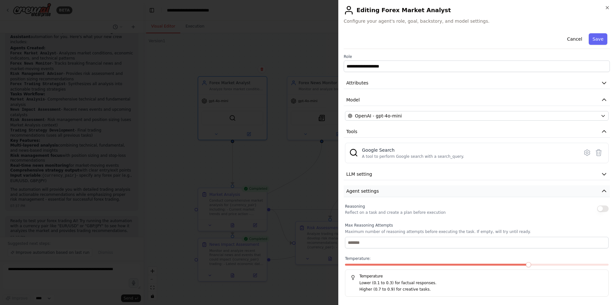 The image size is (615, 305). Describe the element at coordinates (355, 207) in the screenshot. I see `span: Reasoning` at that location.